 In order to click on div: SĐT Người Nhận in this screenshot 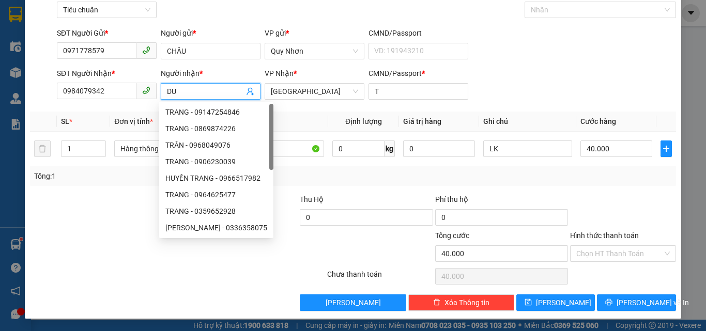, I will do `click(106, 73)`.